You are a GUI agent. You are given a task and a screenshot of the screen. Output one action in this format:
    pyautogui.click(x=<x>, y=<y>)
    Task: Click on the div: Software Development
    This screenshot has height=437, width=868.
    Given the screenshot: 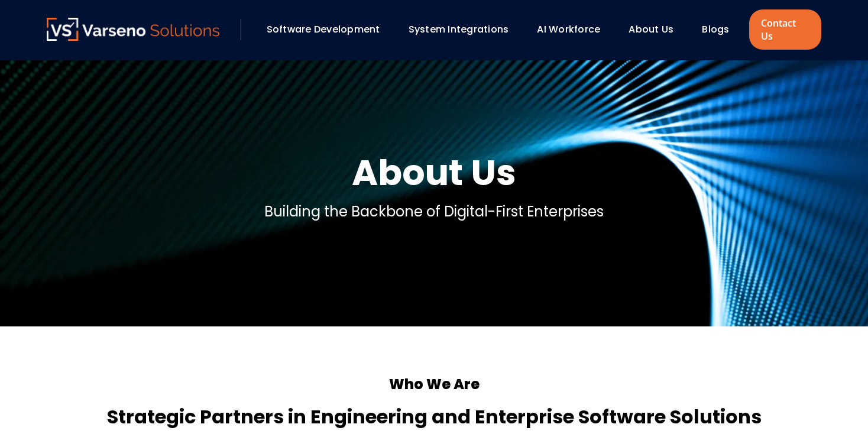 What is the action you would take?
    pyautogui.click(x=329, y=30)
    